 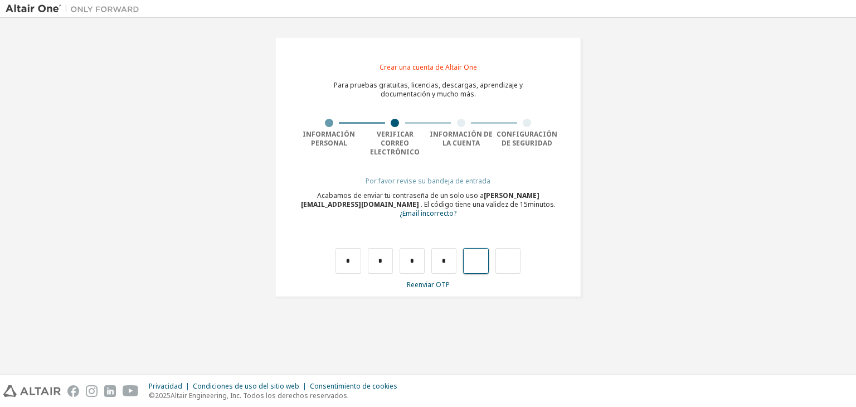 What do you see at coordinates (400, 195) in the screenshot?
I see `font: Acabamos de enviar tu contraseña de un solo uso a` at bounding box center [400, 195].